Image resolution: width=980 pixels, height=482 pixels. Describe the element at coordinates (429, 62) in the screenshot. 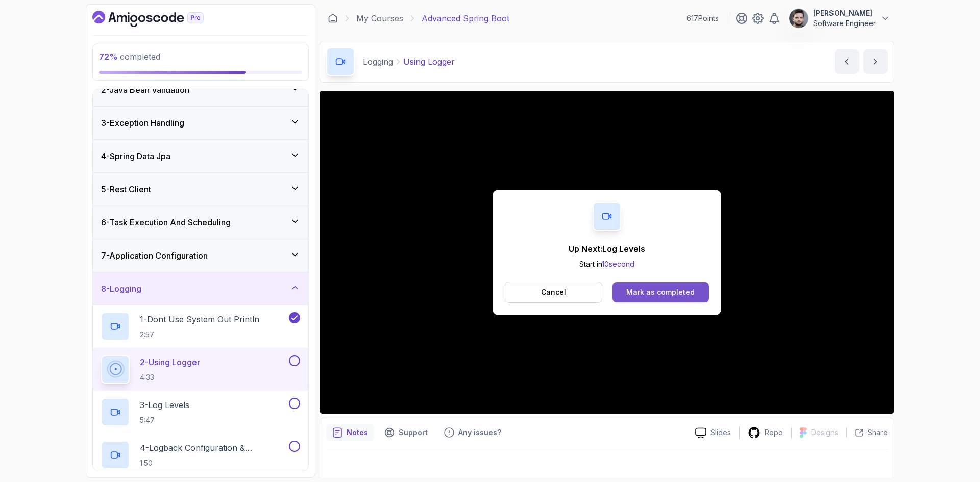

I see `p: Using Logger` at that location.